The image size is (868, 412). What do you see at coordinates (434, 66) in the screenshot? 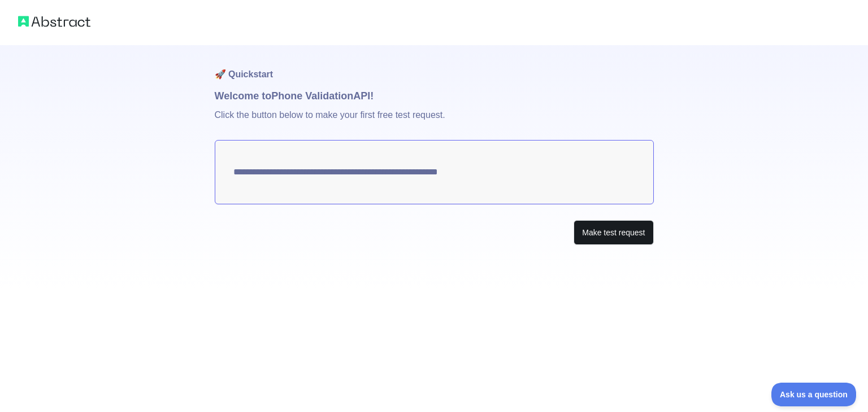
I see `h1: 🚀 Quickstart` at bounding box center [434, 66].